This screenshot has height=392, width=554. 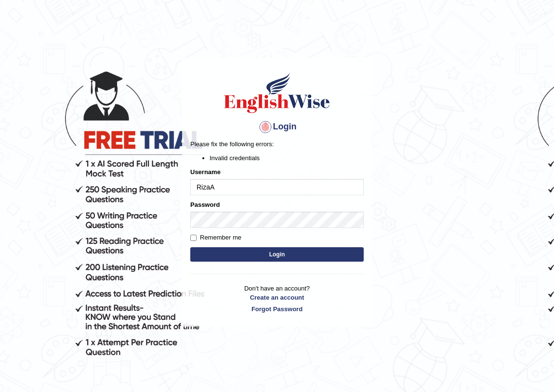 I want to click on li: Invalid credentials, so click(x=287, y=158).